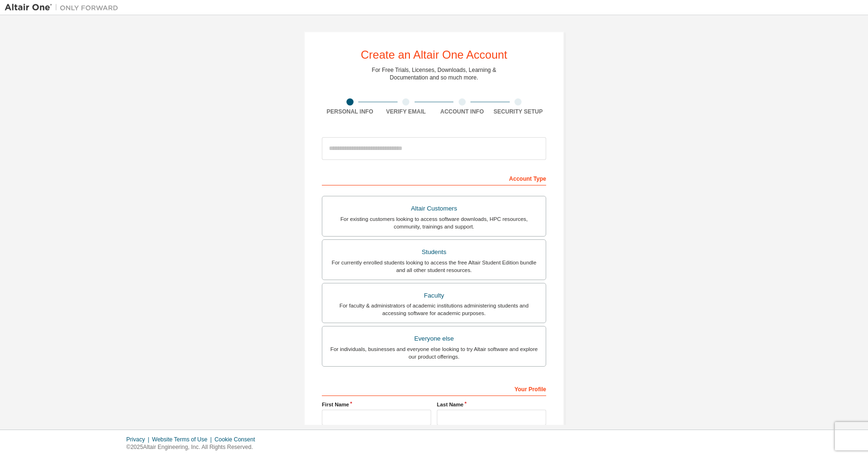 The width and height of the screenshot is (868, 457). What do you see at coordinates (434, 178) in the screenshot?
I see `div: Account Type` at bounding box center [434, 178].